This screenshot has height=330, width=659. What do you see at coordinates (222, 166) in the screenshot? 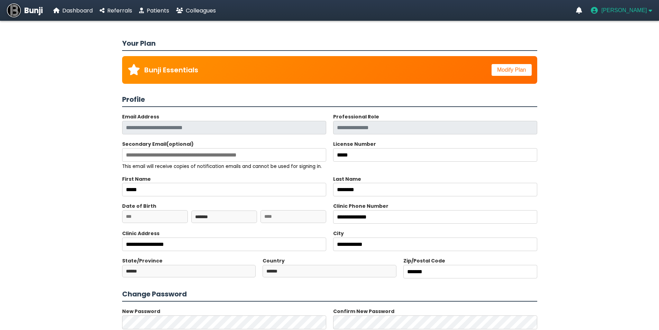
I see `small: This email will receive copies of notification emails and cannot be used for signing in.` at bounding box center [222, 166].